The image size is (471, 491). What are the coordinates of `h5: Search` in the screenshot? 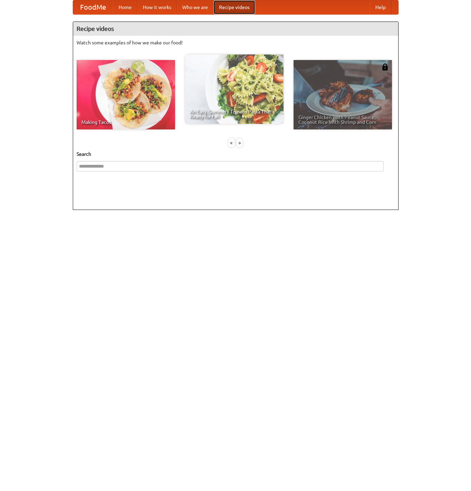 It's located at (236, 154).